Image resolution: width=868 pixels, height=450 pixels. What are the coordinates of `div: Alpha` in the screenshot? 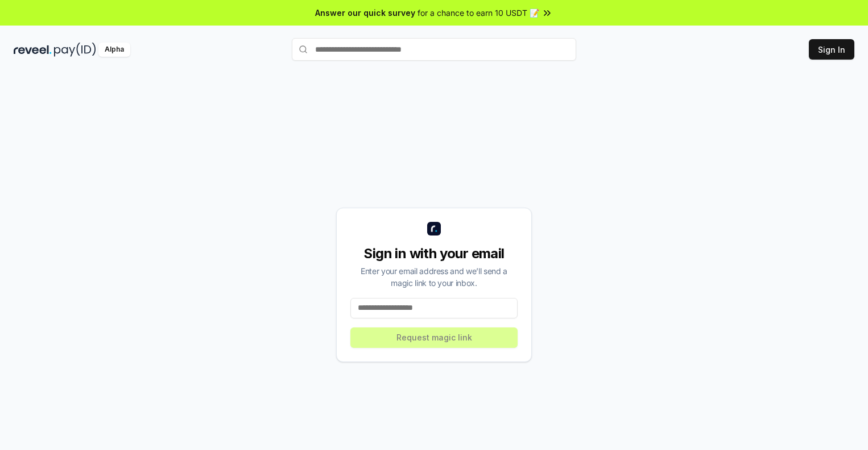 It's located at (114, 50).